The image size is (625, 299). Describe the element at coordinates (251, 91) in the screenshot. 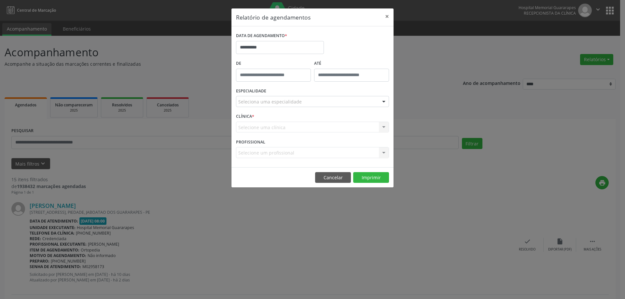

I see `label: ESPECIALIDADE` at that location.